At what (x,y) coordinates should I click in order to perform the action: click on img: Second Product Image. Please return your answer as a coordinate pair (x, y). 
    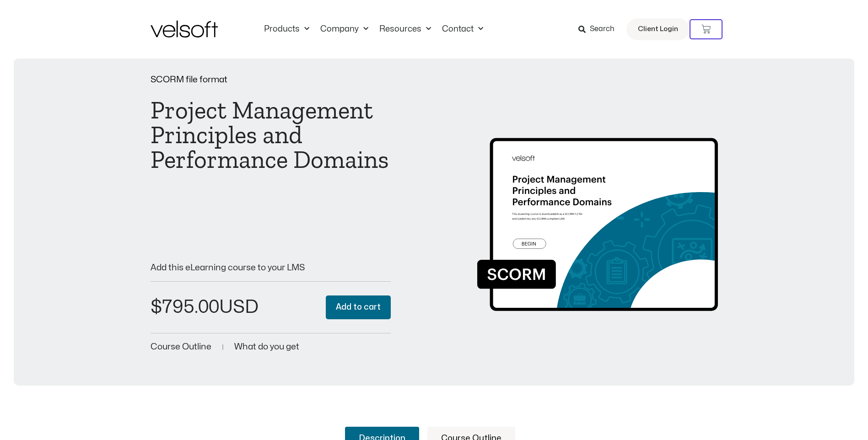
    Looking at the image, I should click on (597, 214).